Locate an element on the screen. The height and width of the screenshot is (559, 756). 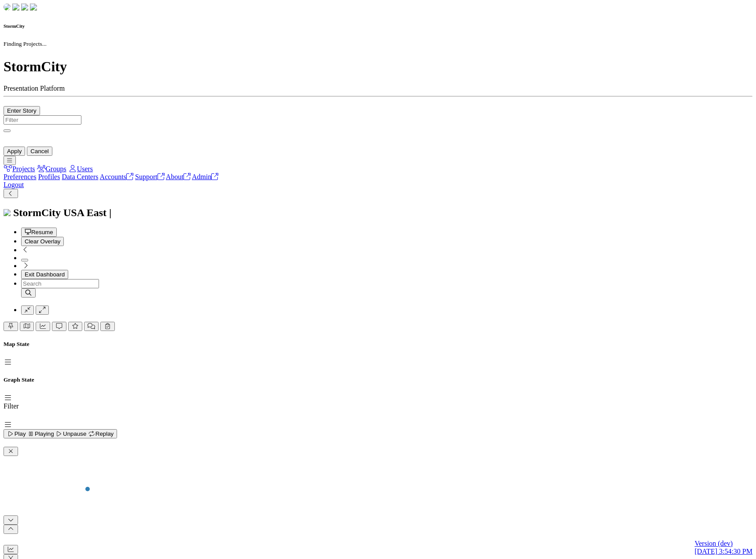
a: About is located at coordinates (178, 176).